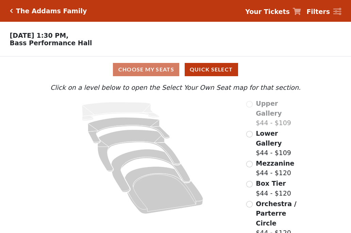  What do you see at coordinates (164, 190) in the screenshot?
I see `path: Orchestra / Parterre Circle - Seats Available: 76` at bounding box center [164, 190].